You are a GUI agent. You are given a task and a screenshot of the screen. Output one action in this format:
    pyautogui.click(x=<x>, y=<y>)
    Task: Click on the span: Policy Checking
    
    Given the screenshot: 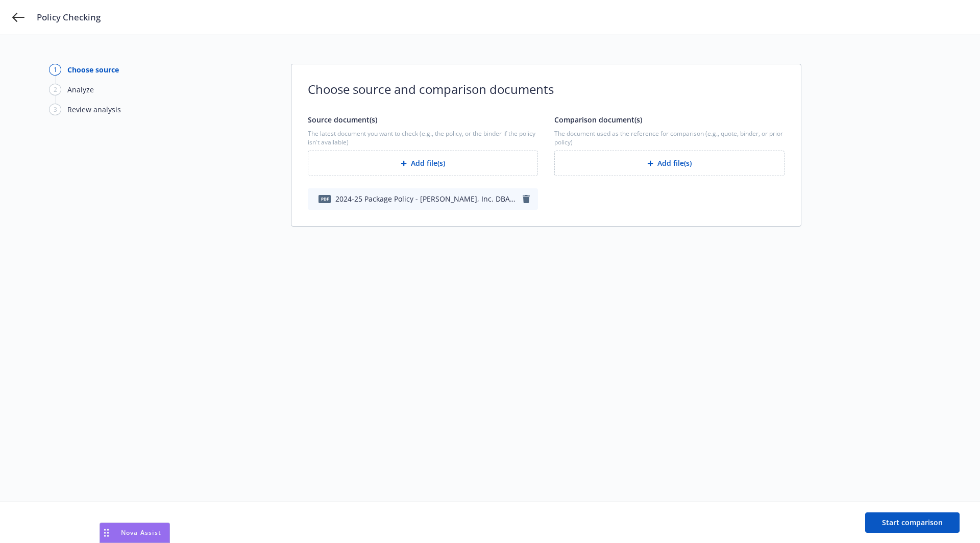 What is the action you would take?
    pyautogui.click(x=69, y=17)
    